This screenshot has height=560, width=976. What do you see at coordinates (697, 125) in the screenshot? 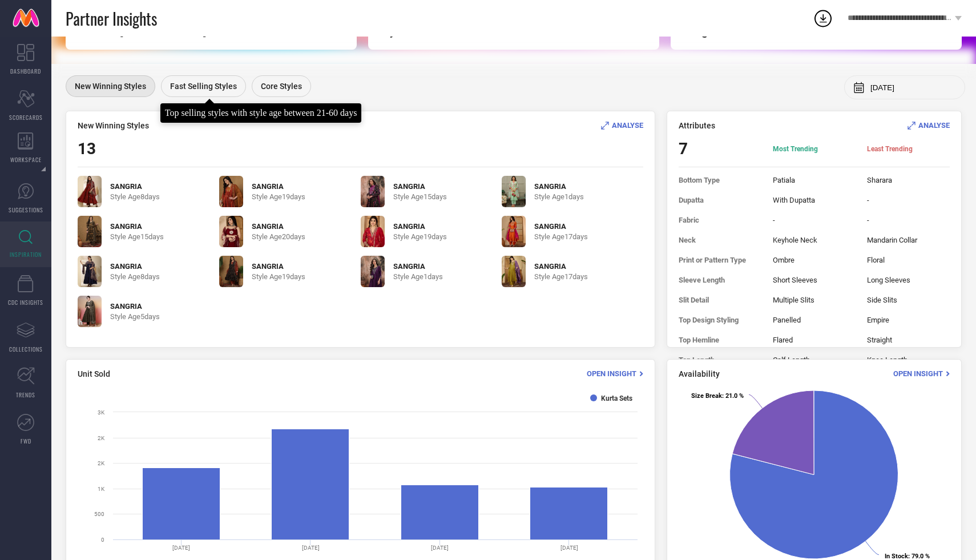
I see `span: Attributes` at bounding box center [697, 125].